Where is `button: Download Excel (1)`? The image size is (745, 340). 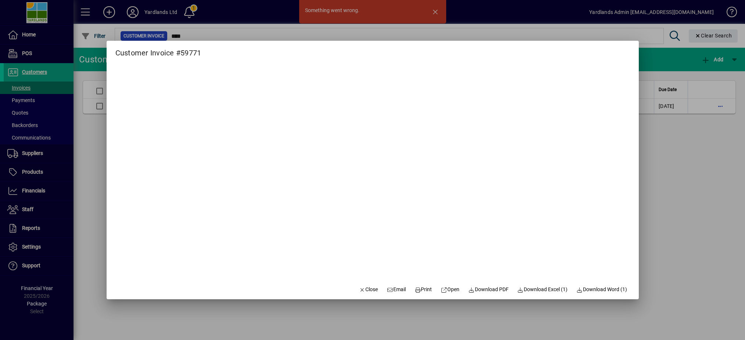
button: Download Excel (1) is located at coordinates (542, 290).